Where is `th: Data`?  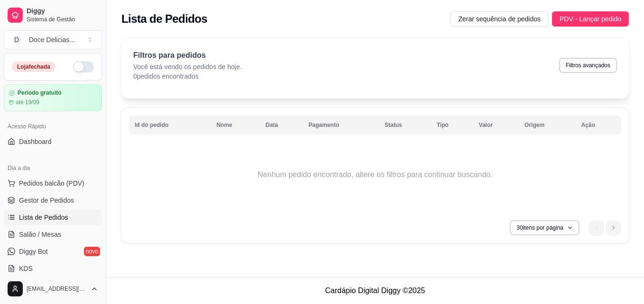 th: Data is located at coordinates (281, 125).